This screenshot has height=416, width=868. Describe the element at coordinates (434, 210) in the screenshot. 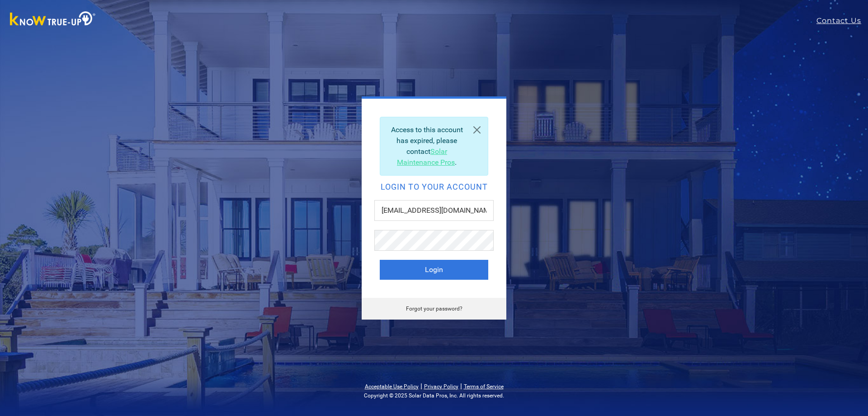

I see `input: Email` at that location.